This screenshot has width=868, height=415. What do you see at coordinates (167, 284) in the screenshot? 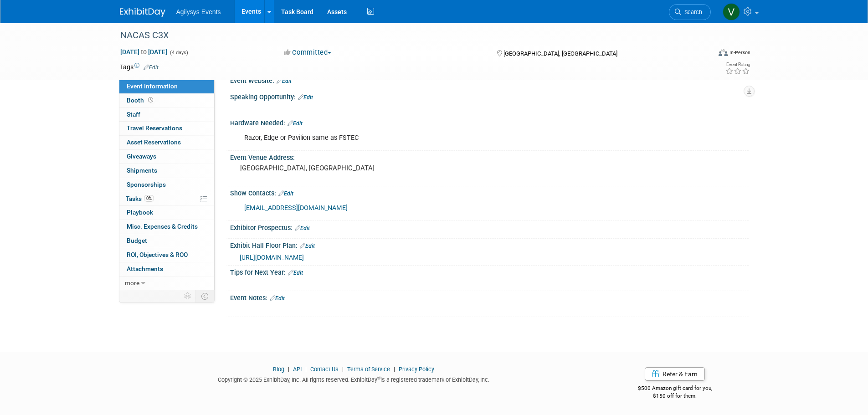
I see `a: more` at bounding box center [167, 284].